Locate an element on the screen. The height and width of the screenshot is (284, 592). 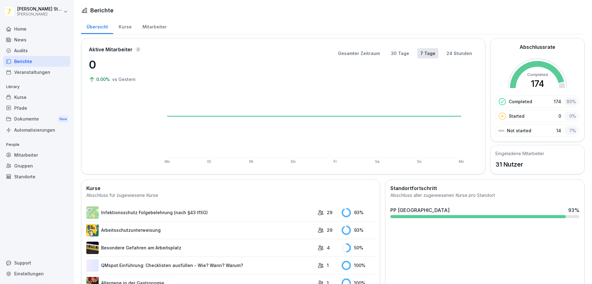
a: Automatisierungen is located at coordinates (37, 130).